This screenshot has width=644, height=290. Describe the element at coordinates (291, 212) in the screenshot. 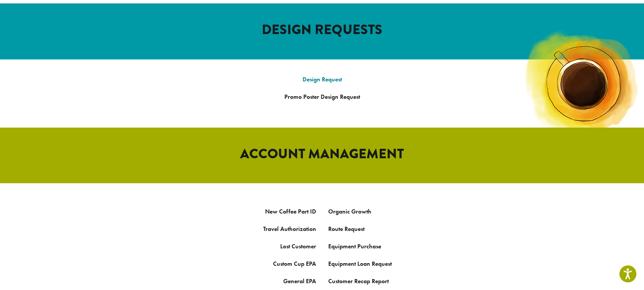

I see `a: New Coffee Part ID` at that location.